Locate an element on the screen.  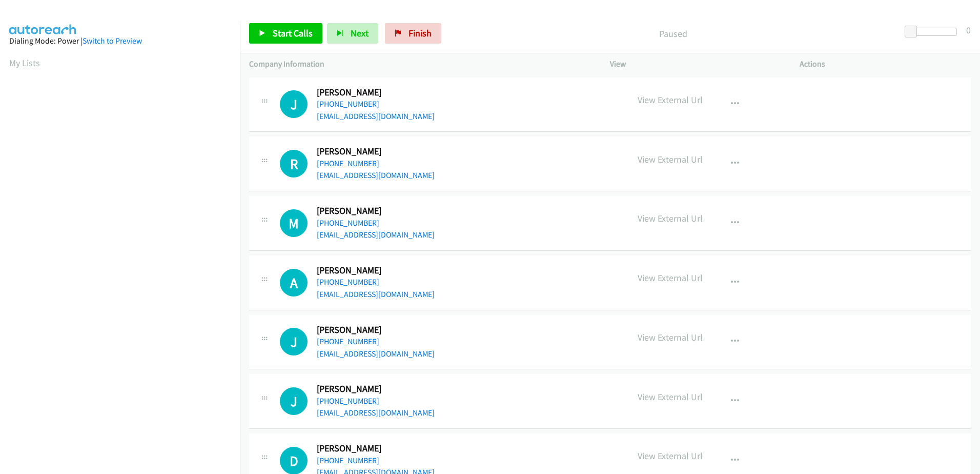
a: Finish is located at coordinates (413, 33).